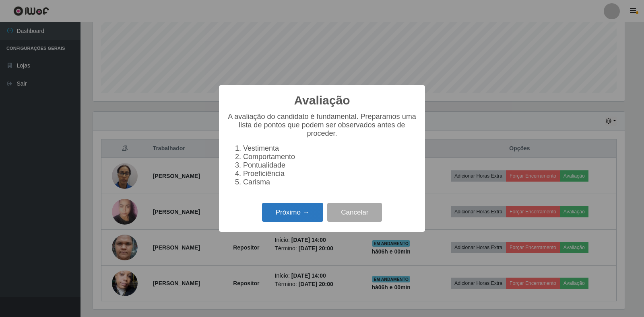 The height and width of the screenshot is (317, 644). I want to click on li: Pontualidade, so click(330, 165).